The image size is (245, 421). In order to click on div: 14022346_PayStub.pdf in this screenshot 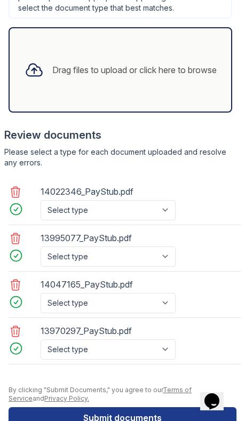, I will do `click(109, 191)`.